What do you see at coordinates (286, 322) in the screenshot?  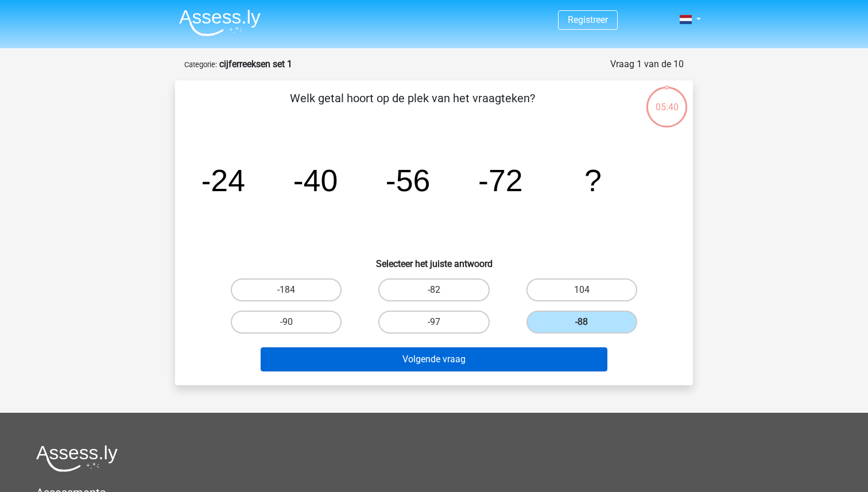 I see `label: -90` at bounding box center [286, 322].